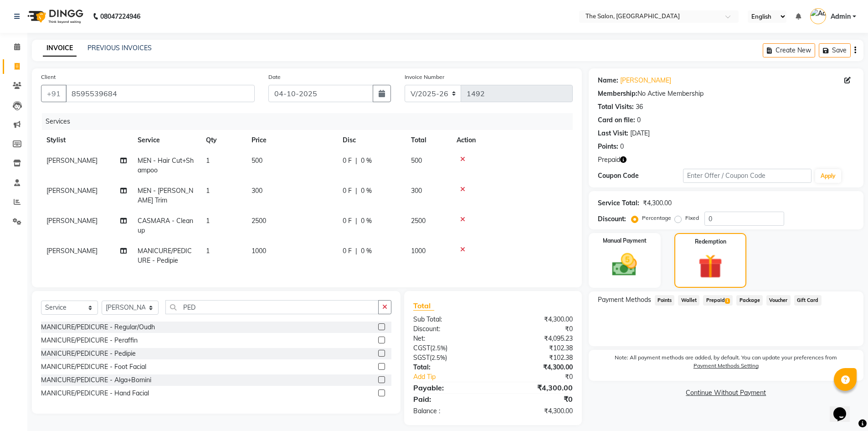 Image resolution: width=868 pixels, height=431 pixels. I want to click on th: Total, so click(428, 140).